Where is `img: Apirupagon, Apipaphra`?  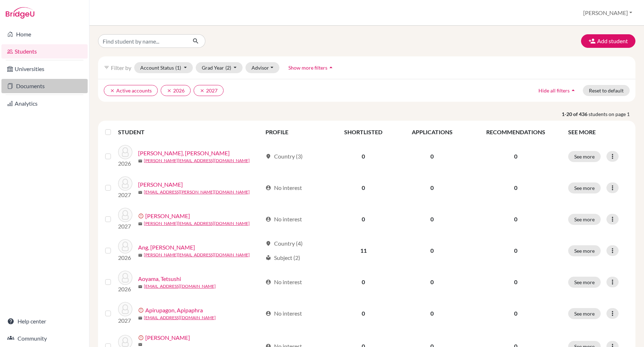
img: Apirupagon, Apipaphra is located at coordinates (125, 309).